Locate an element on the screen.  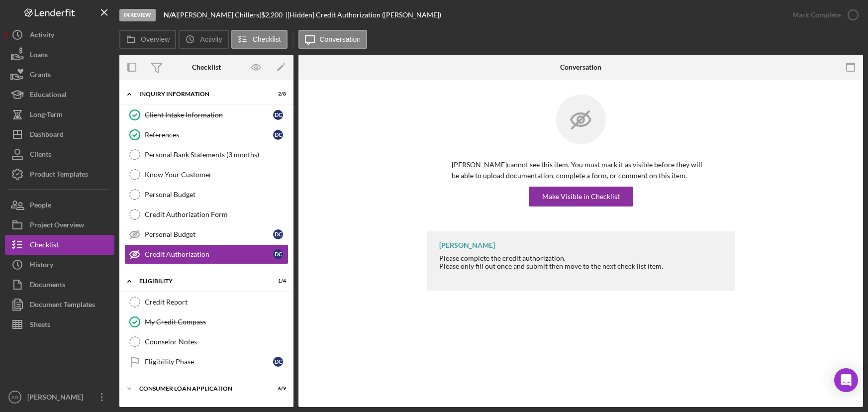
a: Credit AuthorizationDC is located at coordinates (206, 254).